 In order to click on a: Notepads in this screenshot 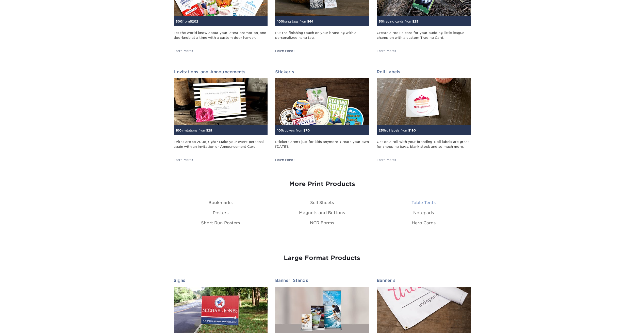, I will do `click(423, 212)`.